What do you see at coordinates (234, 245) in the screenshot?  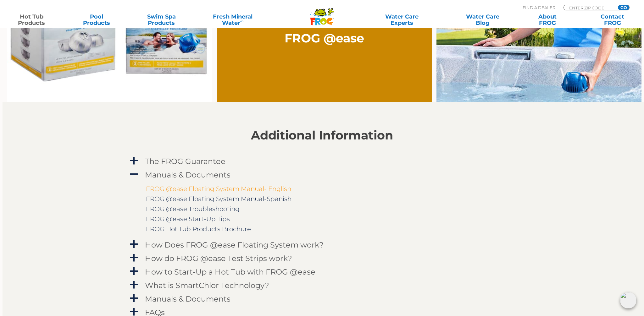 I see `h4: How Does FROG @ease Floating System work?` at bounding box center [234, 245].